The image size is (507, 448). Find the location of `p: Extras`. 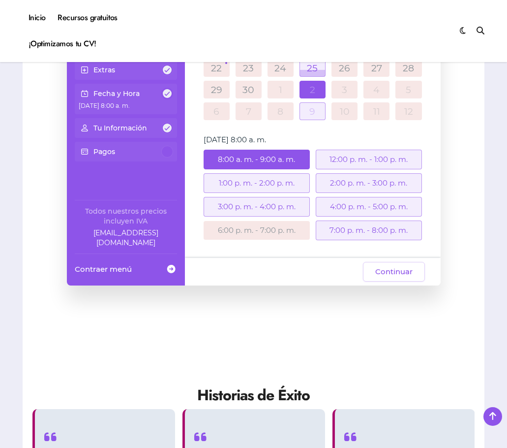

p: Extras is located at coordinates (104, 70).